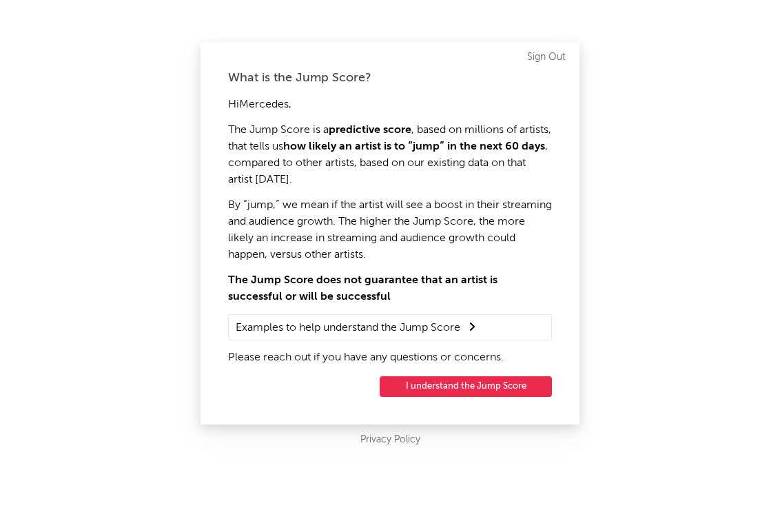 The height and width of the screenshot is (532, 780). Describe the element at coordinates (465, 387) in the screenshot. I see `button: I understand the Jump Score` at that location.